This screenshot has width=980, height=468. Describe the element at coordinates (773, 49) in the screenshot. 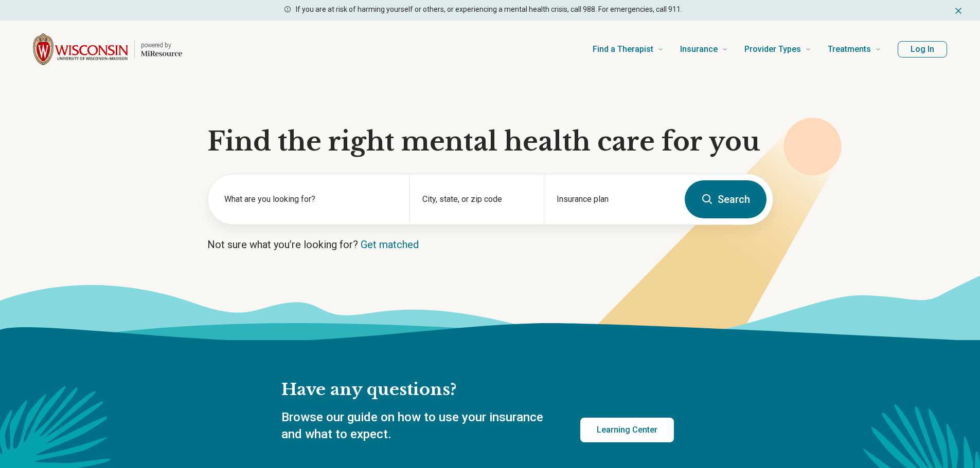

I see `span: Provider Types` at that location.